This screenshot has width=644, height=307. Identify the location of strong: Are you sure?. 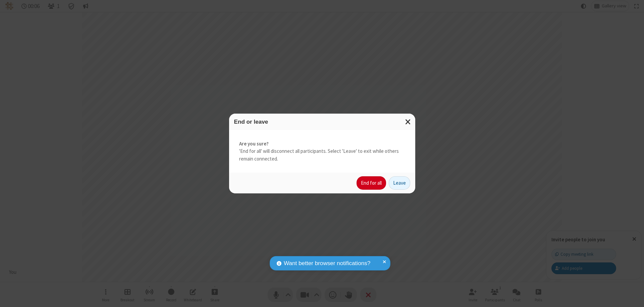
(322, 144).